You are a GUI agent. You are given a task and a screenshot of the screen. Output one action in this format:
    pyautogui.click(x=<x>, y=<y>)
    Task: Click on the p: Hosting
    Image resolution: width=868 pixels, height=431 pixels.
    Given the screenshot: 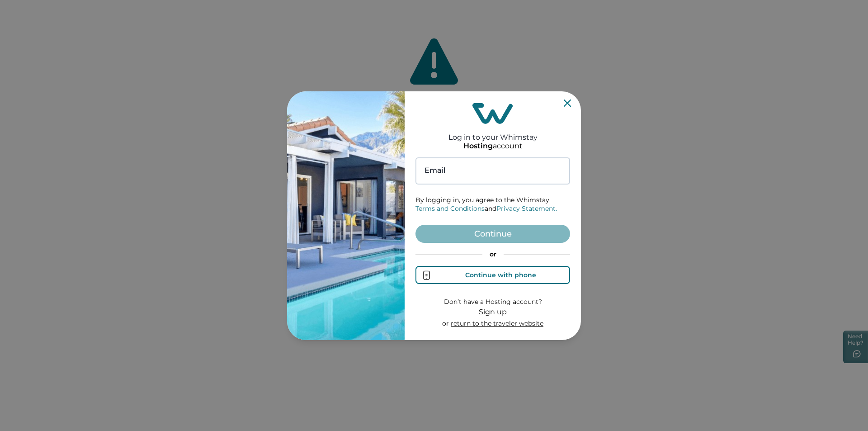 What is the action you would take?
    pyautogui.click(x=478, y=146)
    